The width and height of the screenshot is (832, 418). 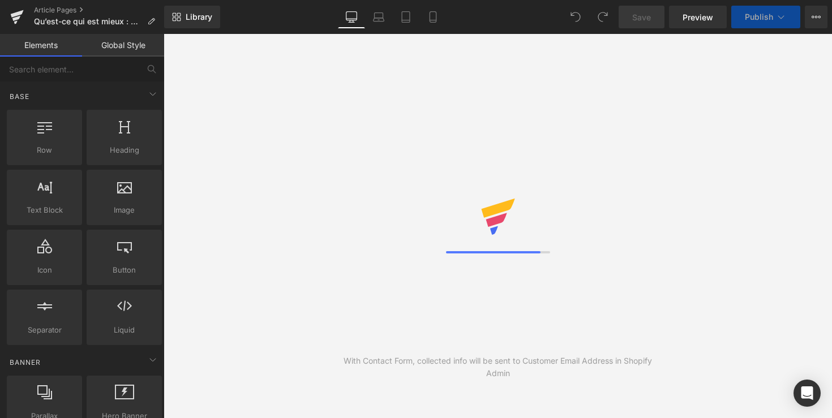 I want to click on span: Heading, so click(x=124, y=150).